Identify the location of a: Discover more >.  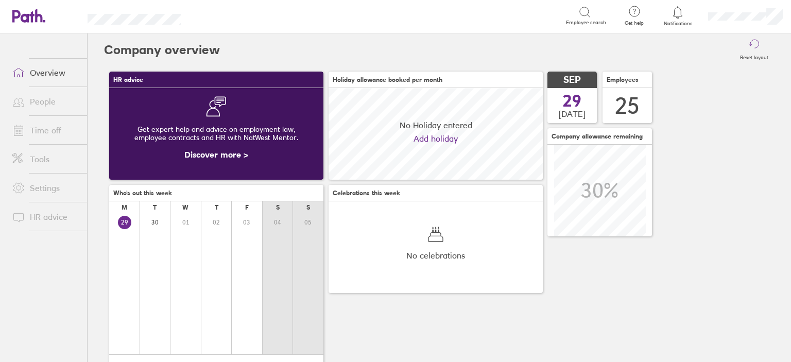
(216, 155).